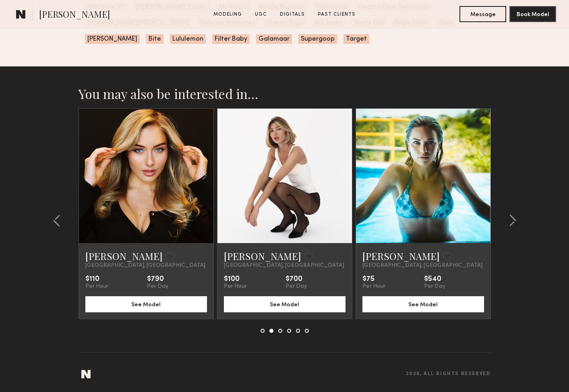  Describe the element at coordinates (448, 374) in the screenshot. I see `span: 2025, all rights reserved` at that location.